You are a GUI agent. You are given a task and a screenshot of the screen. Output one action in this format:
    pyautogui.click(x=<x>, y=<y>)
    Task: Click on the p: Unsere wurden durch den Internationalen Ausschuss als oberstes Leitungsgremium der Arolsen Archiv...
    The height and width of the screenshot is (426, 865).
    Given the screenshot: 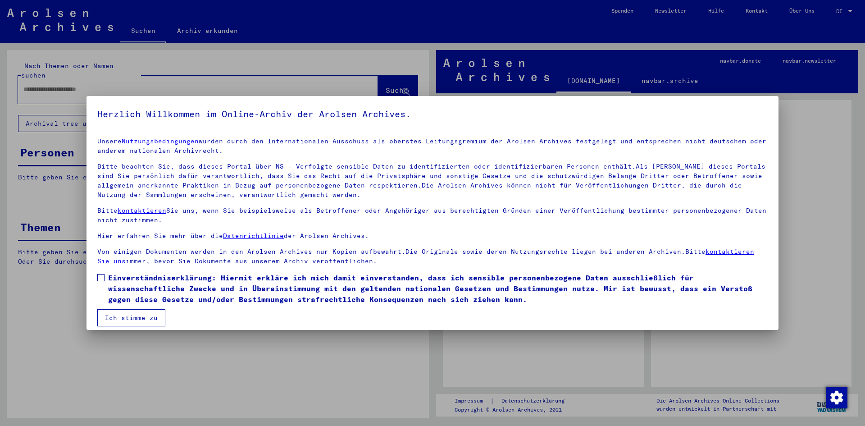 What is the action you would take?
    pyautogui.click(x=432, y=146)
    